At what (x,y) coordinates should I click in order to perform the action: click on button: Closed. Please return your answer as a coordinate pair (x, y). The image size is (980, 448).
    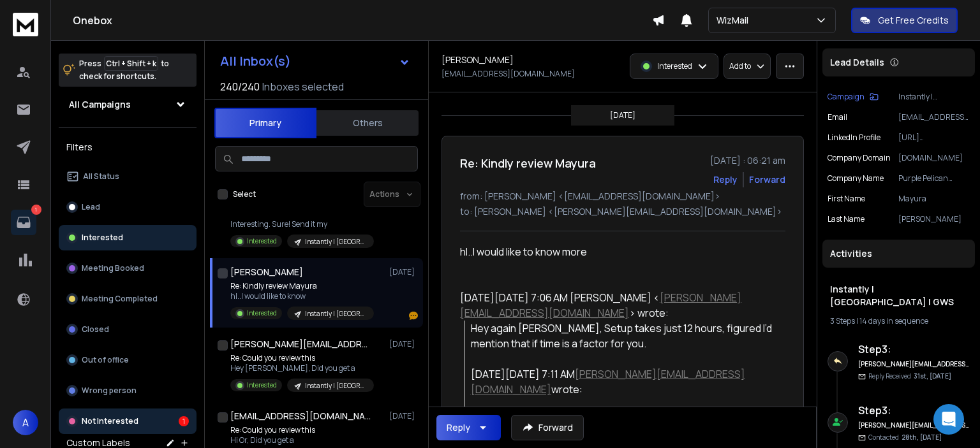
    Looking at the image, I should click on (128, 330).